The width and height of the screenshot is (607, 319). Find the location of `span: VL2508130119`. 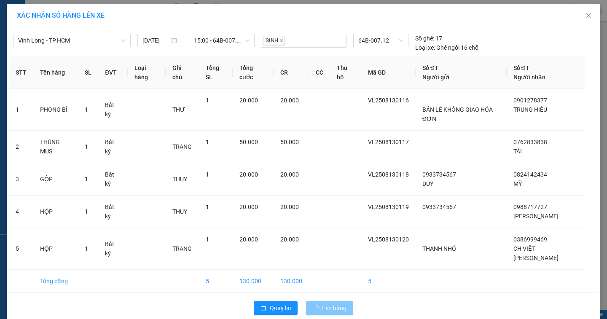

span: VL2508130119 is located at coordinates (388, 207).